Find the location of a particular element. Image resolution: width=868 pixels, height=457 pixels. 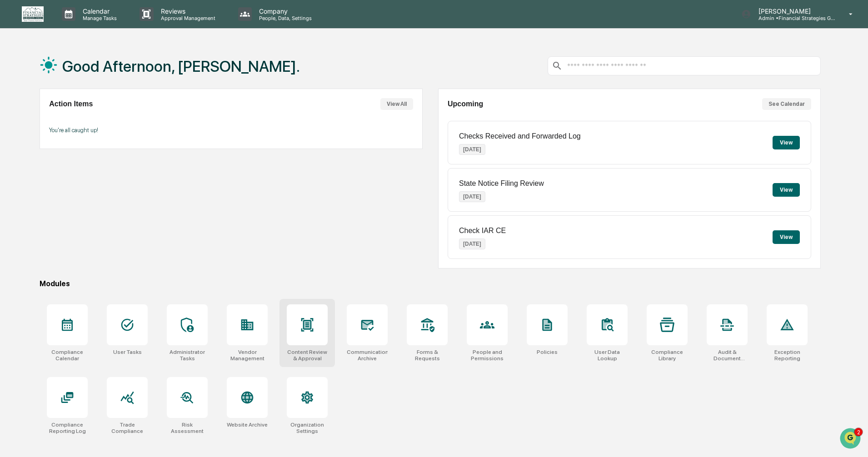

span: Attestations is located at coordinates (93, 190).